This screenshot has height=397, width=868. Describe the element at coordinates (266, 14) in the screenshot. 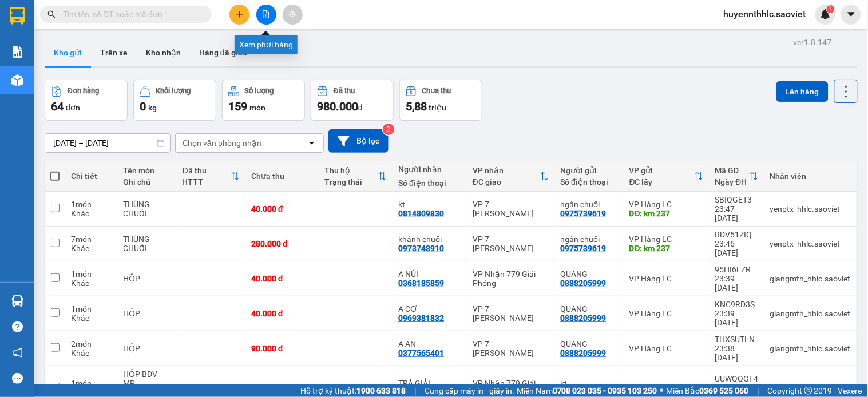

I see `span: file-add` at that location.